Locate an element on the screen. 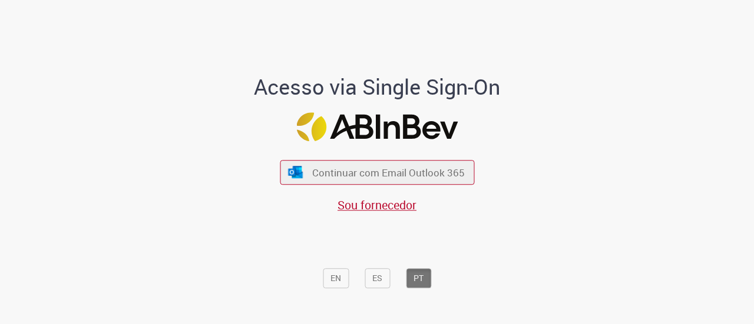 The width and height of the screenshot is (754, 324). span: Continuar com Email Outlook 365 is located at coordinates (388, 172).